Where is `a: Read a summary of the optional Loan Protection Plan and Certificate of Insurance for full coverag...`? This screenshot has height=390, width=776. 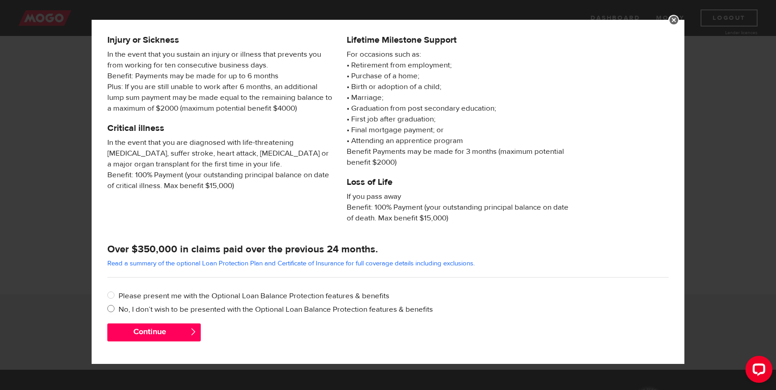 a: Read a summary of the optional Loan Protection Plan and Certificate of Insurance for full coverag... is located at coordinates (291, 263).